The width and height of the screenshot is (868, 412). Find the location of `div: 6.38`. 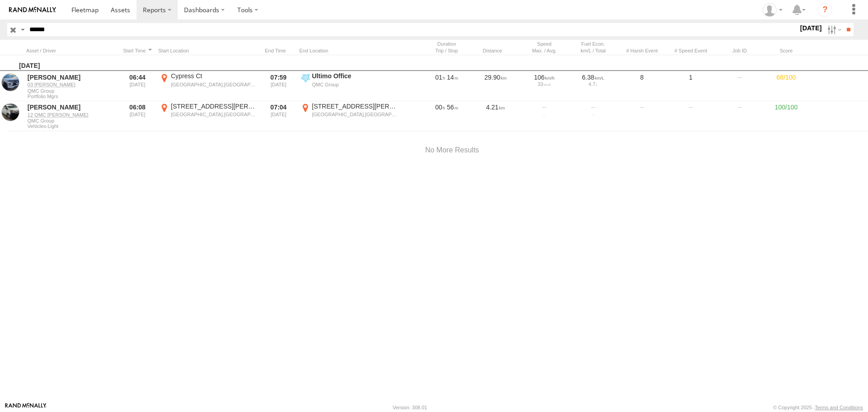

div: 6.38 is located at coordinates (593, 77).